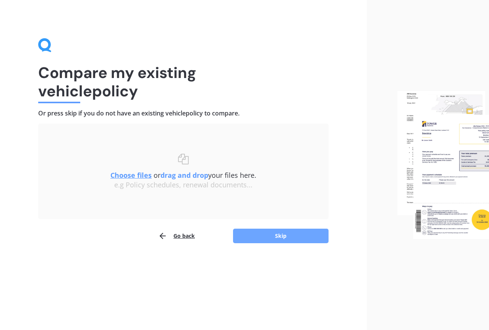 The width and height of the screenshot is (489, 330). Describe the element at coordinates (183, 113) in the screenshot. I see `h4: Or press skip if you do not have an existing vehicle policy to compare.` at that location.